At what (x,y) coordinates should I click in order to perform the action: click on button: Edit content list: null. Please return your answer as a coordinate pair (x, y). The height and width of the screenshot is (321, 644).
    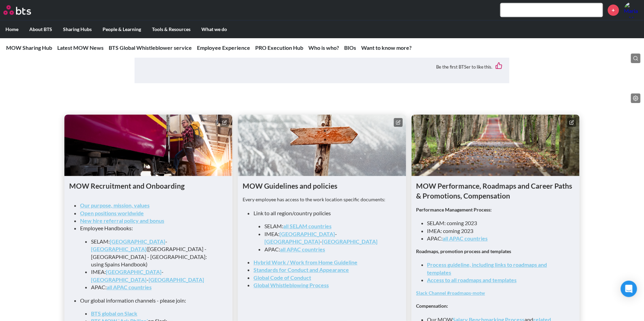
    Looking at the image, I should click on (636, 98).